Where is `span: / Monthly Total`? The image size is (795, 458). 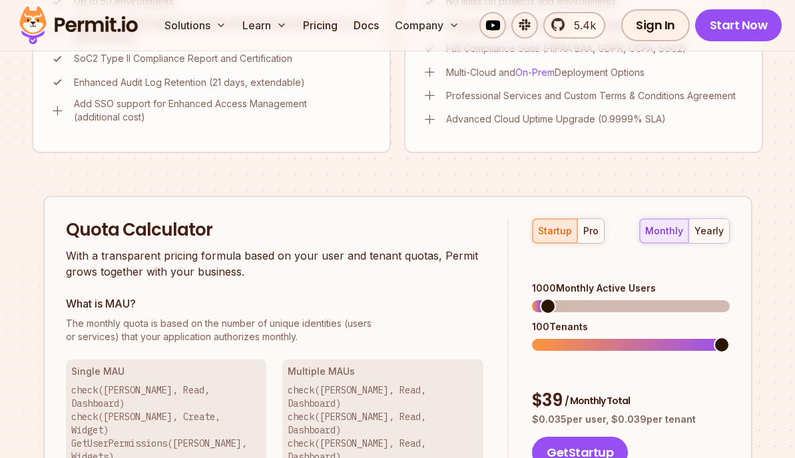 span: / Monthly Total is located at coordinates (597, 401).